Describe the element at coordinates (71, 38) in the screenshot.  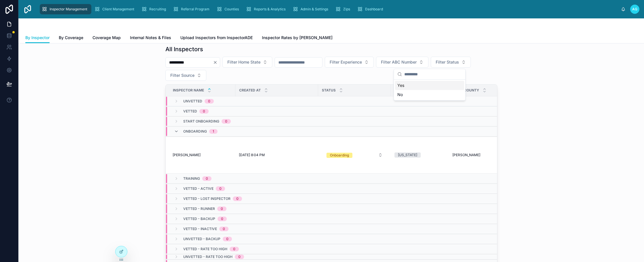
I see `span: By Coverage` at that location.